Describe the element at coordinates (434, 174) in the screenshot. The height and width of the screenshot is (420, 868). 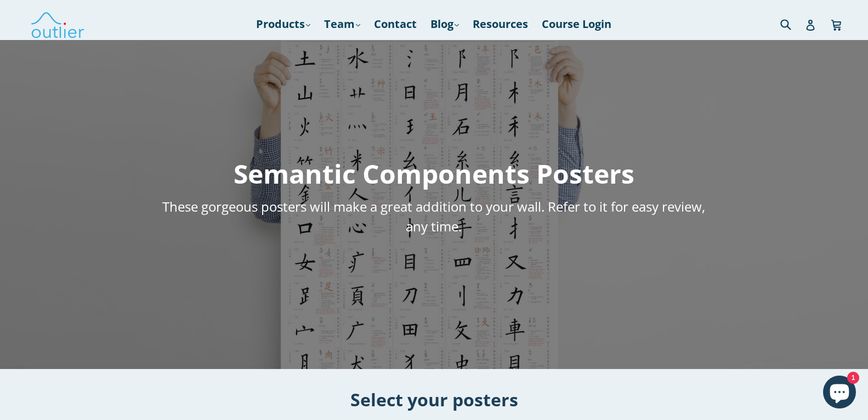
I see `h1: Semantic Components Posters` at that location.